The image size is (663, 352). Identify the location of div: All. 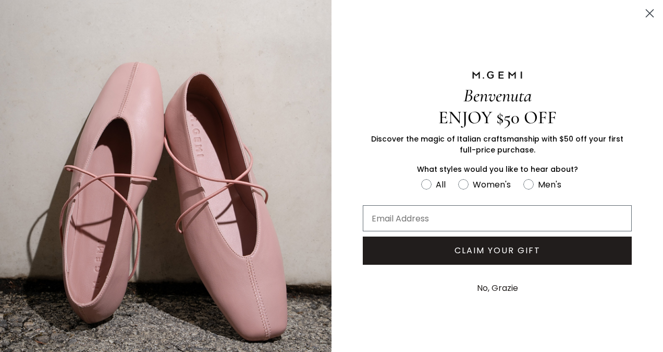
(441, 184).